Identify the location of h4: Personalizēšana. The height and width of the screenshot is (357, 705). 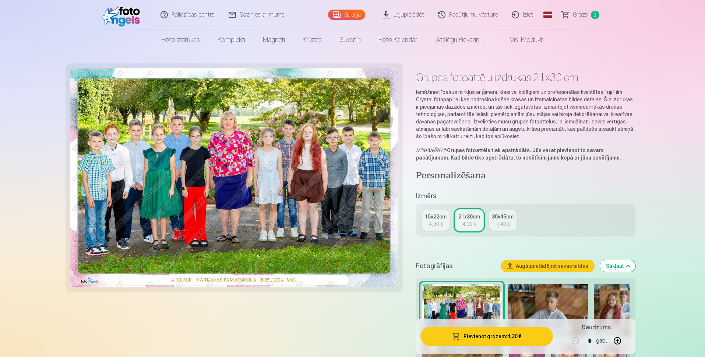
(525, 176).